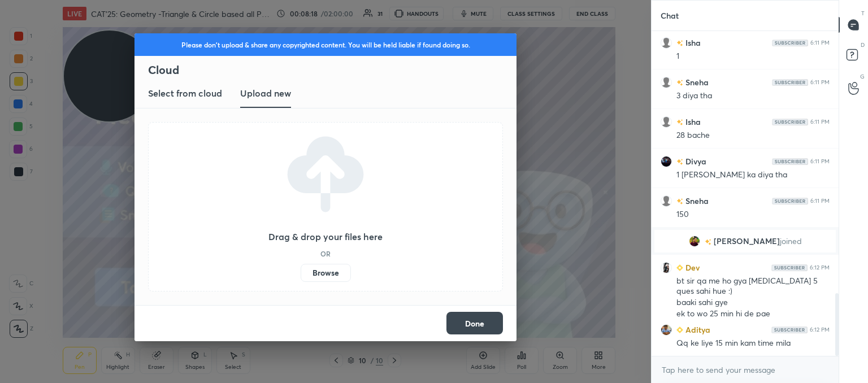 The height and width of the screenshot is (383, 868). I want to click on div: ek to wo 25 min hi de pae, so click(753, 314).